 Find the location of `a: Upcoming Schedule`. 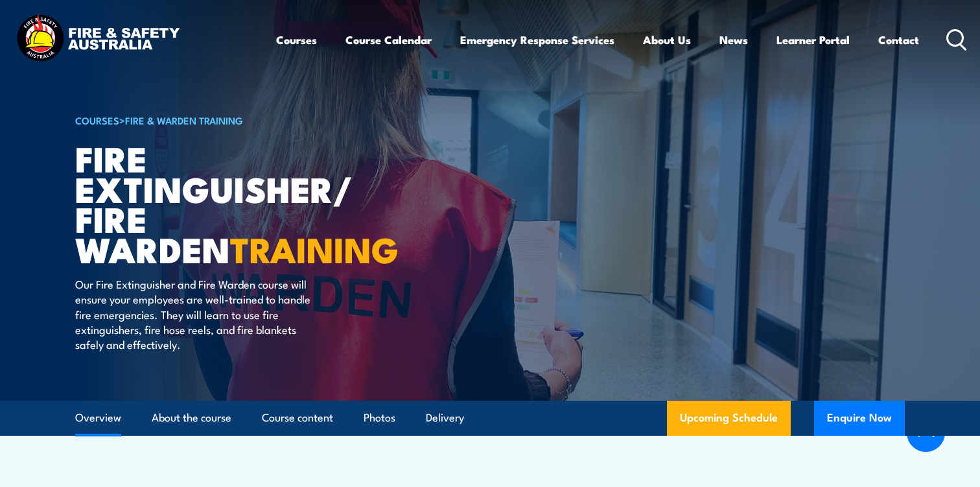

a: Upcoming Schedule is located at coordinates (728, 418).